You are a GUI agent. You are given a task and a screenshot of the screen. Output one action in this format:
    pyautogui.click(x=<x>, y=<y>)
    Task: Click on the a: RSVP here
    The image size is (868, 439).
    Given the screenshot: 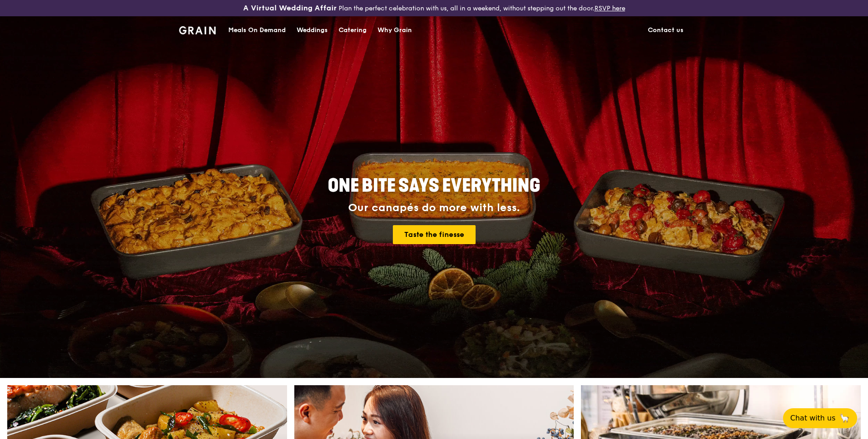 What is the action you would take?
    pyautogui.click(x=610, y=8)
    